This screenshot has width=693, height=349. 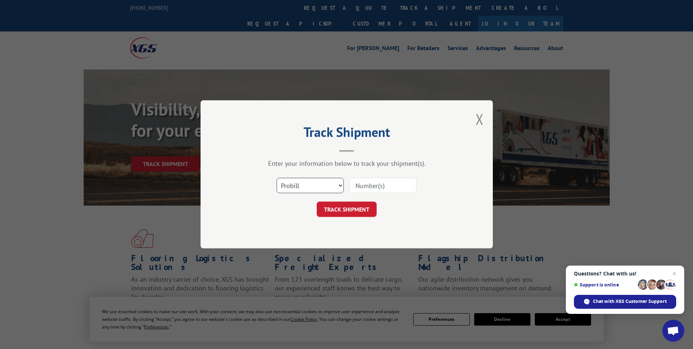 What do you see at coordinates (347, 209) in the screenshot?
I see `button: TRACK SHIPMENT` at bounding box center [347, 209].